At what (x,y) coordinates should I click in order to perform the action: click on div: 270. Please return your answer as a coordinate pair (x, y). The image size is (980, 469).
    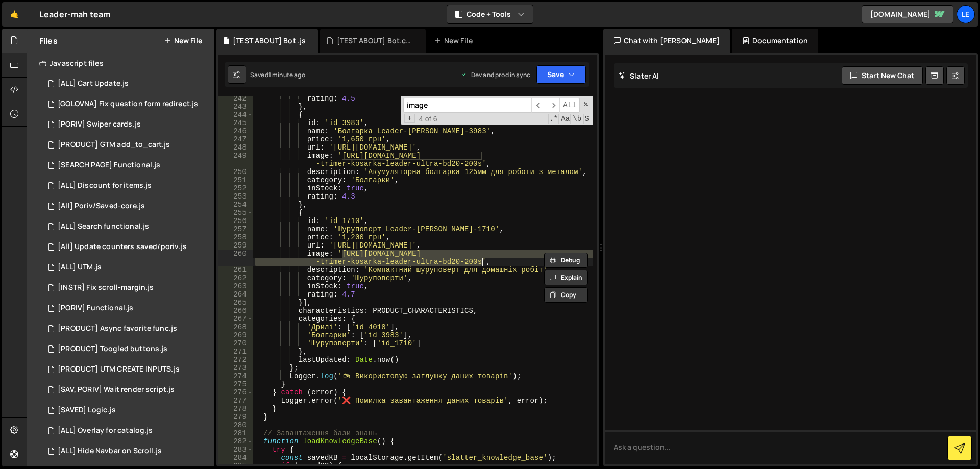
    Looking at the image, I should click on (236, 343).